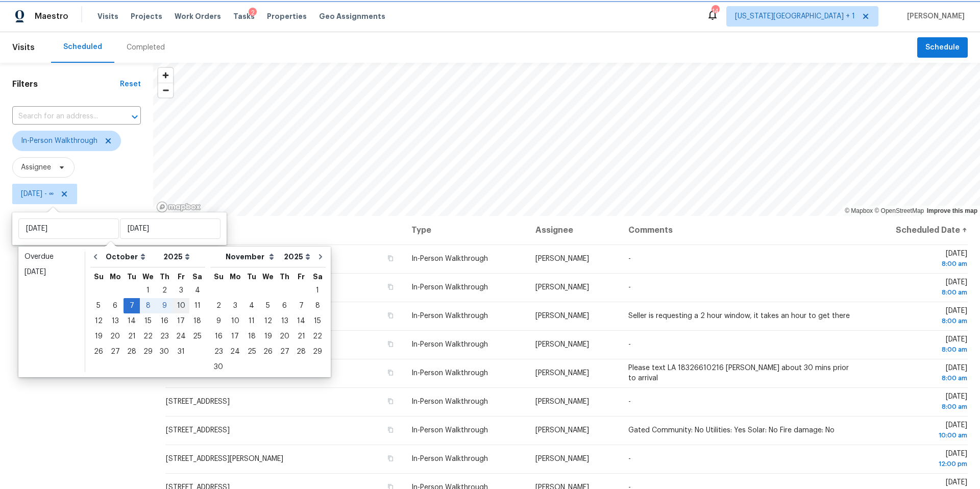 This screenshot has height=489, width=980. Describe the element at coordinates (197, 16) in the screenshot. I see `span: Work Orders` at that location.